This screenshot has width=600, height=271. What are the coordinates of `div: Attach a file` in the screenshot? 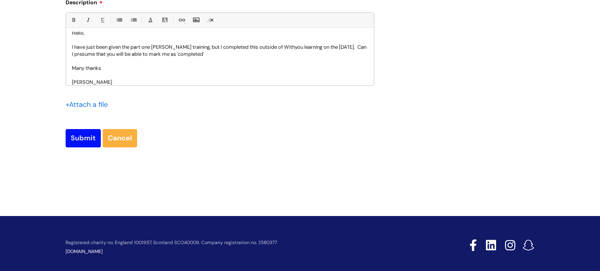 It's located at (89, 105).